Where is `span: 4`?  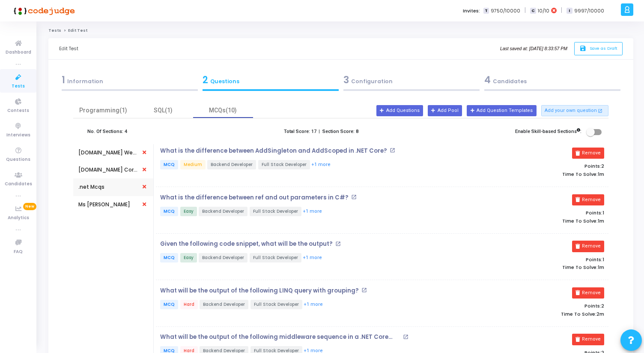
span: 4 is located at coordinates (488, 80).